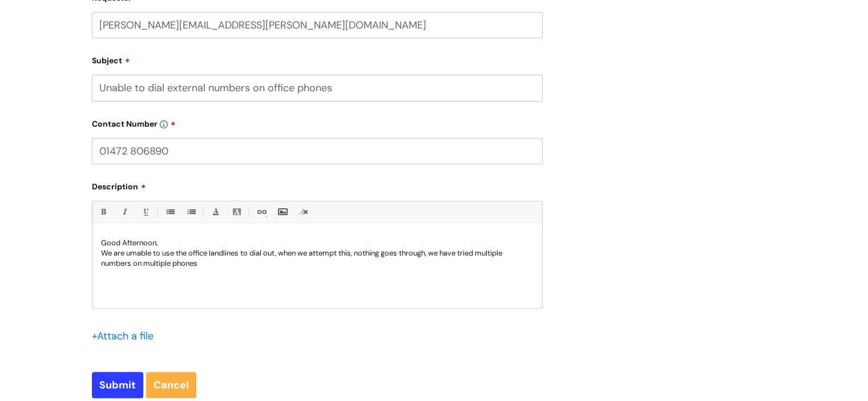  I want to click on p: Good Afternoon,, so click(317, 244).